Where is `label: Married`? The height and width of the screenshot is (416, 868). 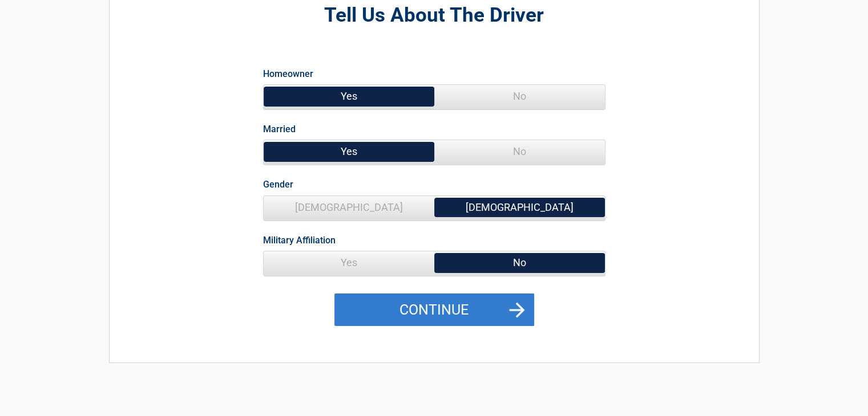 label: Married is located at coordinates (279, 129).